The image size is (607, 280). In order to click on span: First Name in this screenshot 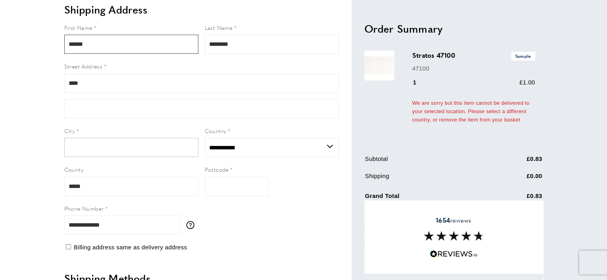, I will do `click(78, 28)`.